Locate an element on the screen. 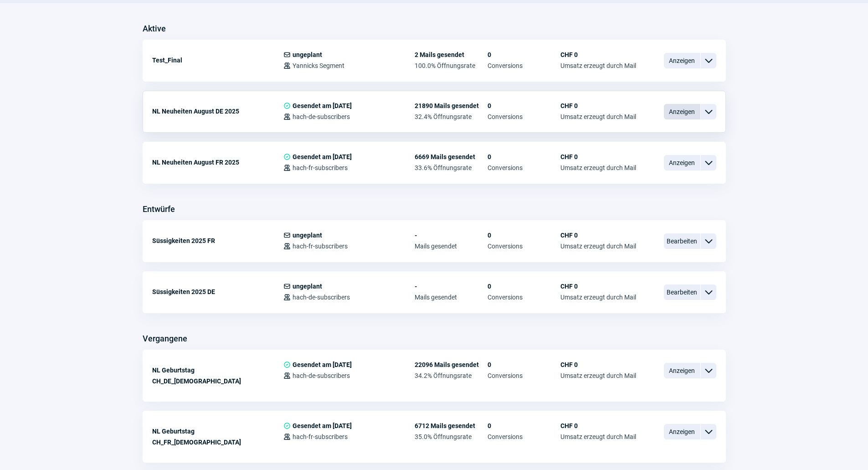 The width and height of the screenshot is (868, 470). span: 6712 Mails gesendet is located at coordinates (451, 426).